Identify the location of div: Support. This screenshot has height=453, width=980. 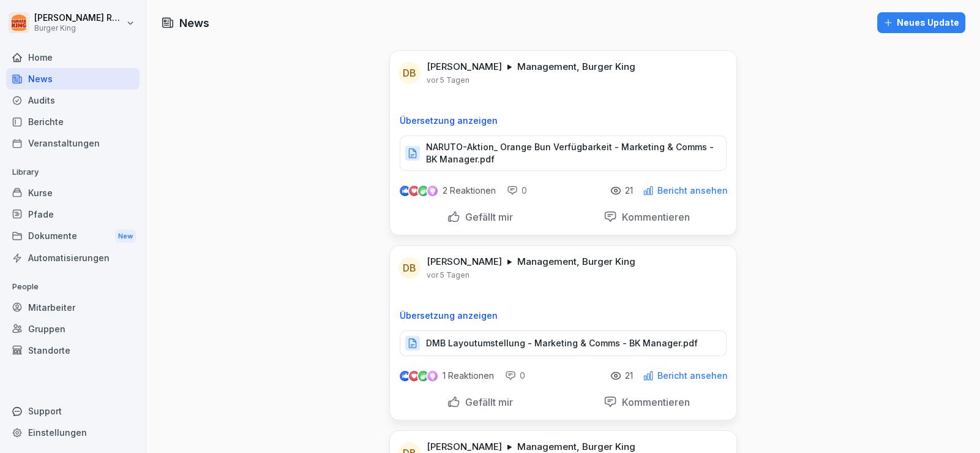
(72, 411).